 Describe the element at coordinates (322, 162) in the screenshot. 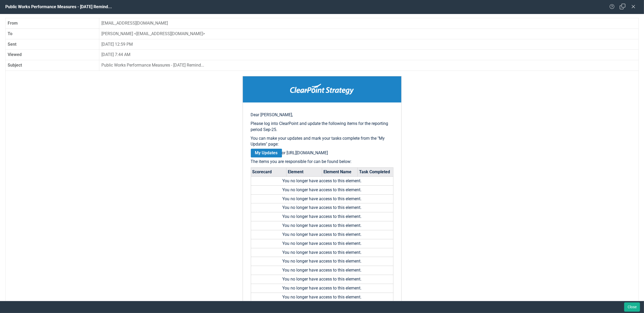

I see `p: The items you are responsible for can be found below:` at that location.